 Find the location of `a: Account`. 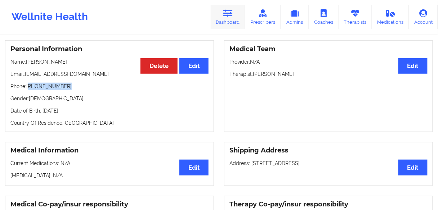

a: Account is located at coordinates (423, 17).